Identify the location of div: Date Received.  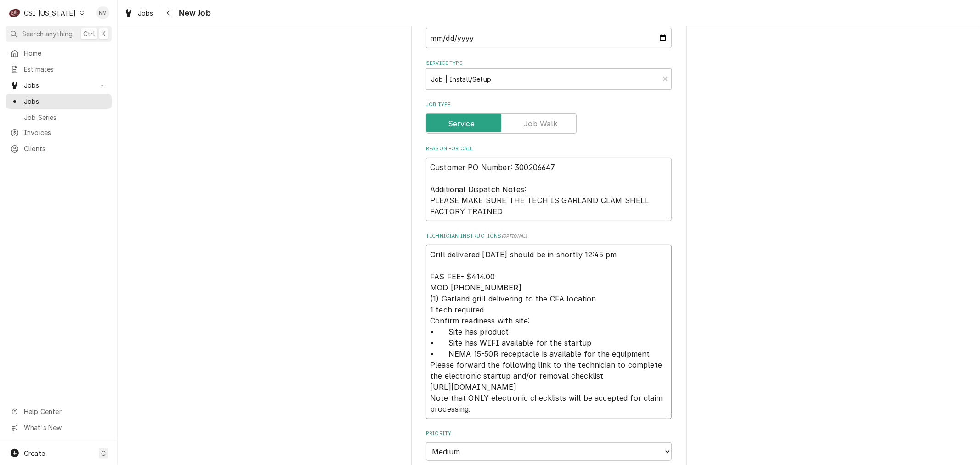
(549, 31).